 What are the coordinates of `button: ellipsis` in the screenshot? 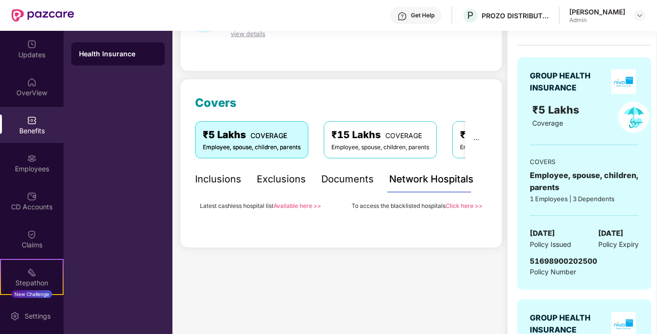 It's located at (476, 140).